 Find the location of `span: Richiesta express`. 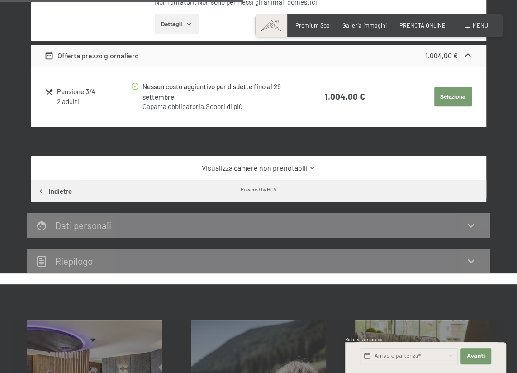

span: Richiesta express is located at coordinates (364, 340).